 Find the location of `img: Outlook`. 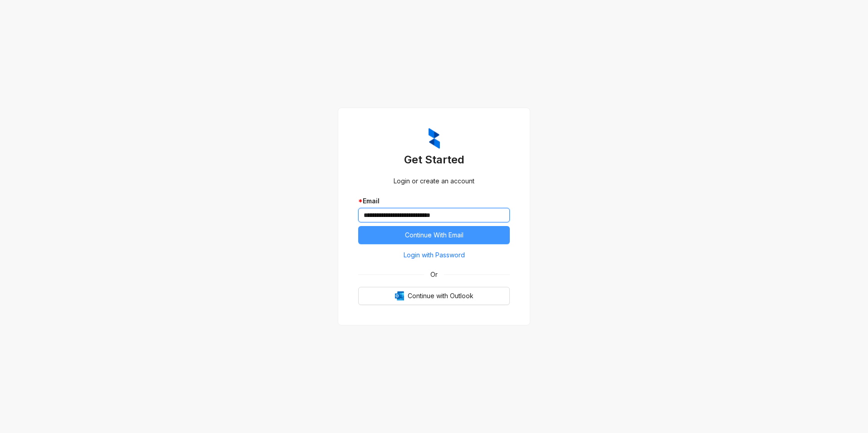

img: Outlook is located at coordinates (400, 296).